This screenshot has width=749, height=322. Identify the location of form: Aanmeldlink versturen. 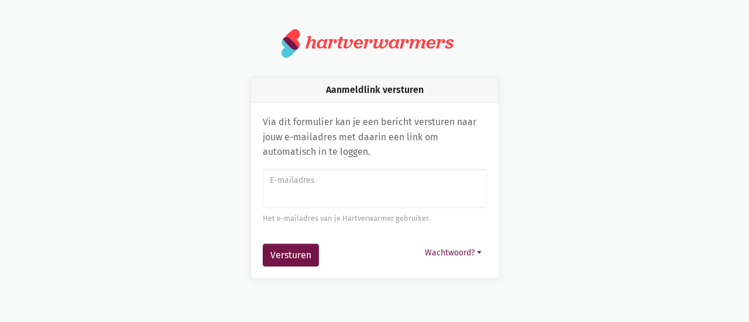
(374, 218).